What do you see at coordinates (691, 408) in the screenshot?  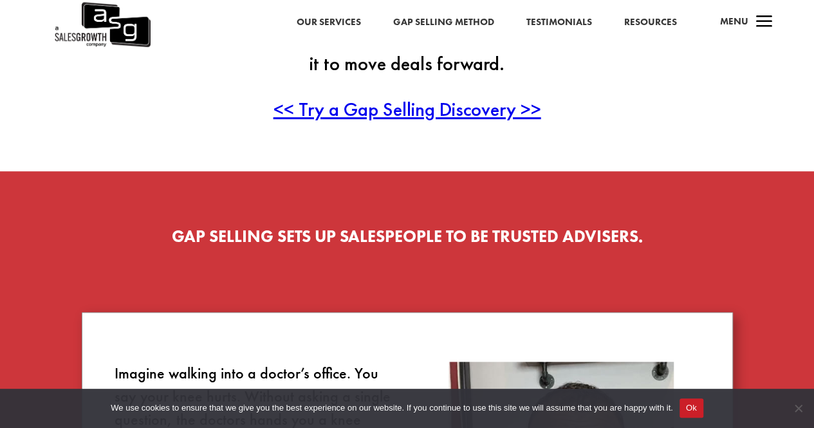 I see `button: Ok` at bounding box center [691, 408].